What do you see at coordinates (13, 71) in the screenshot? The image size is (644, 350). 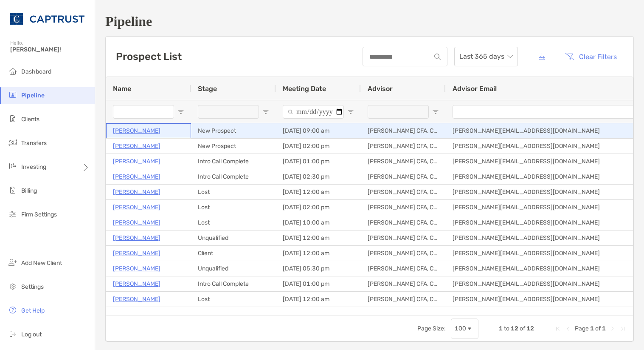 I see `img: dashboard icon` at bounding box center [13, 71].